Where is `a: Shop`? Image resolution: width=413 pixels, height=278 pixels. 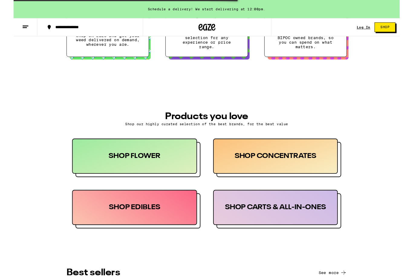 a: Shop is located at coordinates (398, 29).